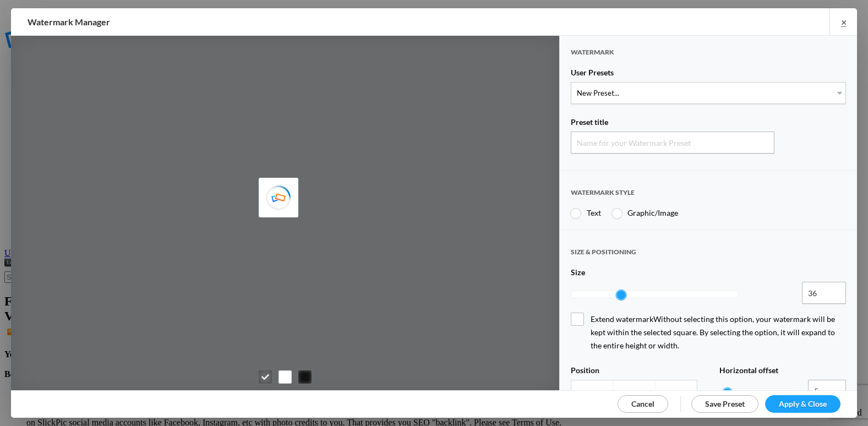 The image size is (868, 426). What do you see at coordinates (592, 75) in the screenshot?
I see `span: User Presets` at bounding box center [592, 75].